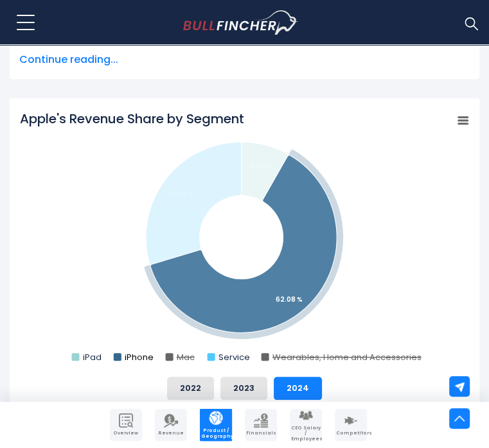  I want to click on button: 2024, so click(298, 388).